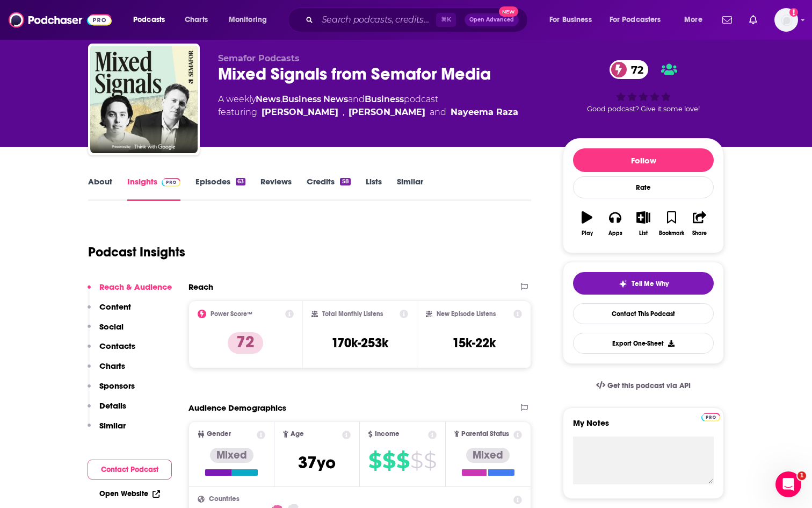 The width and height of the screenshot is (812, 508). What do you see at coordinates (112, 365) in the screenshot?
I see `p: Charts` at bounding box center [112, 365].